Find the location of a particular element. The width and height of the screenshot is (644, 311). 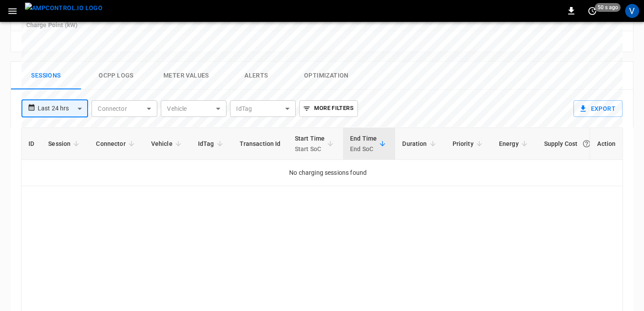

button: The cost of your charging session based on your supply rates is located at coordinates (587, 144).